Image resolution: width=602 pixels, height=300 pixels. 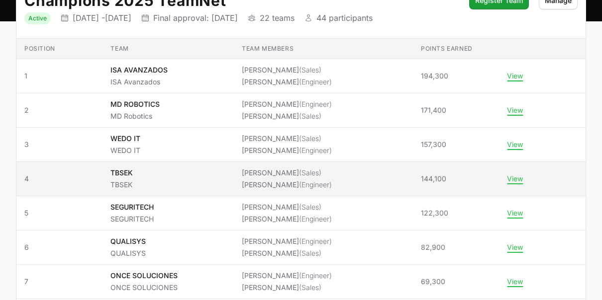 What do you see at coordinates (277, 18) in the screenshot?
I see `p: 22 teams` at bounding box center [277, 18].